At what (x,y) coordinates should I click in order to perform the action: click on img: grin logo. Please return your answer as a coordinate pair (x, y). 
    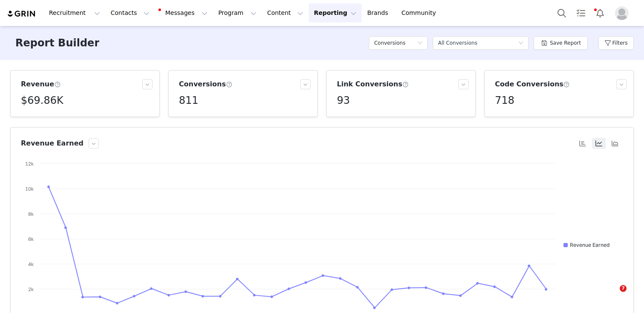
    Looking at the image, I should click on (21, 14).